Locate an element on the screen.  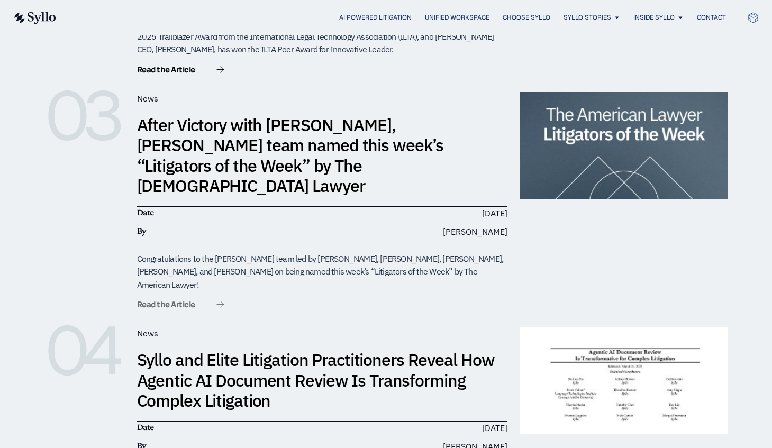
span: Choose Syllo is located at coordinates (527, 17).